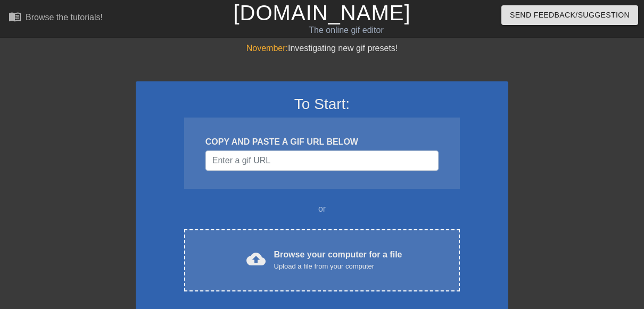 This screenshot has height=309, width=644. Describe the element at coordinates (322, 160) in the screenshot. I see `input: Username` at that location.